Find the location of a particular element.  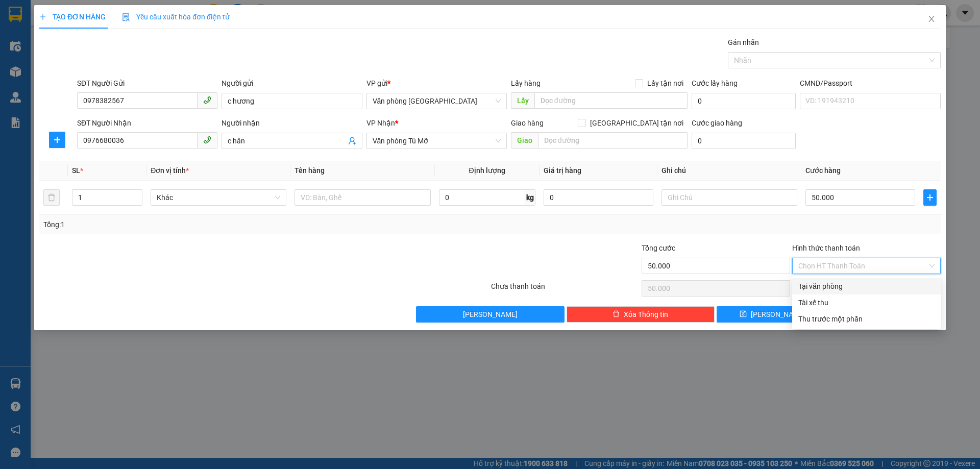

span: Khác is located at coordinates (219, 198).